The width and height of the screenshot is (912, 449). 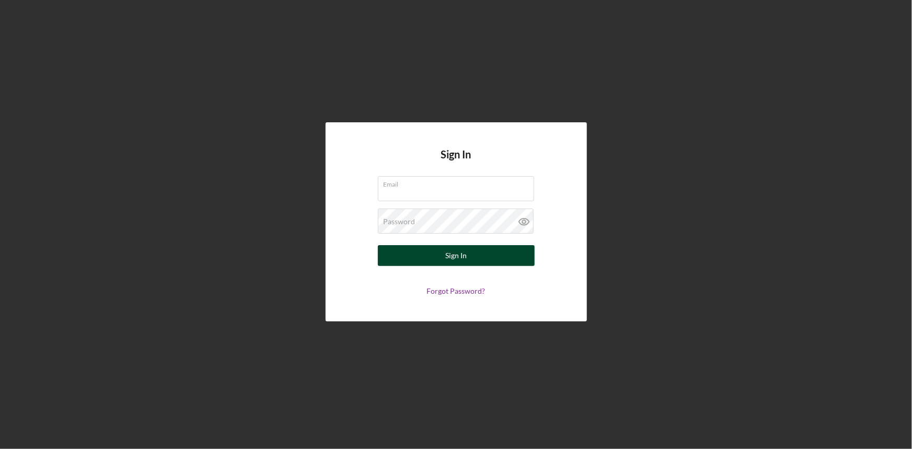 What do you see at coordinates (456, 162) in the screenshot?
I see `h4: Sign In` at bounding box center [456, 162].